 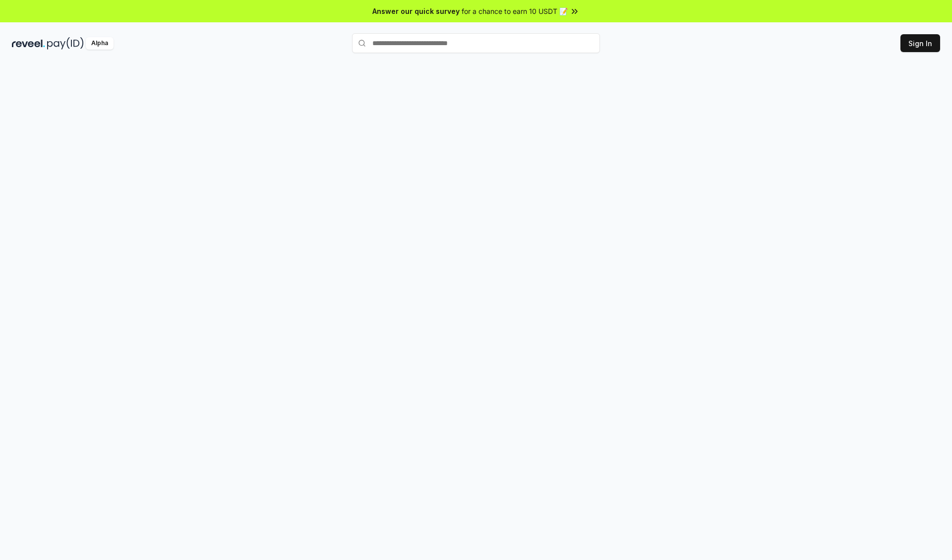 I want to click on span: for a chance to earn 10 USDT 📝, so click(x=514, y=11).